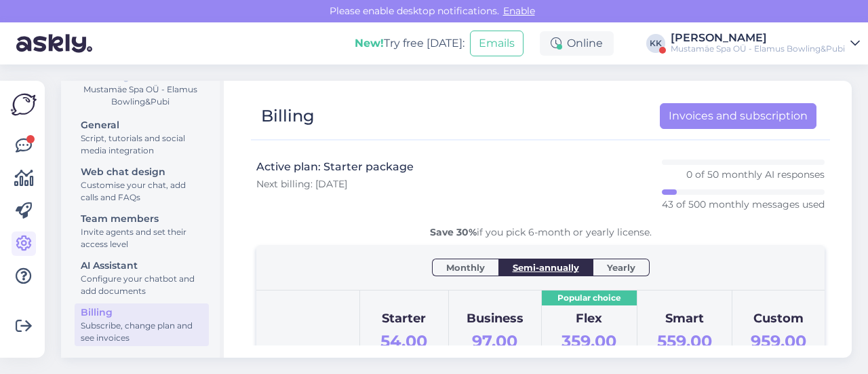 This screenshot has width=868, height=374. Describe the element at coordinates (142, 125) in the screenshot. I see `div: General` at that location.